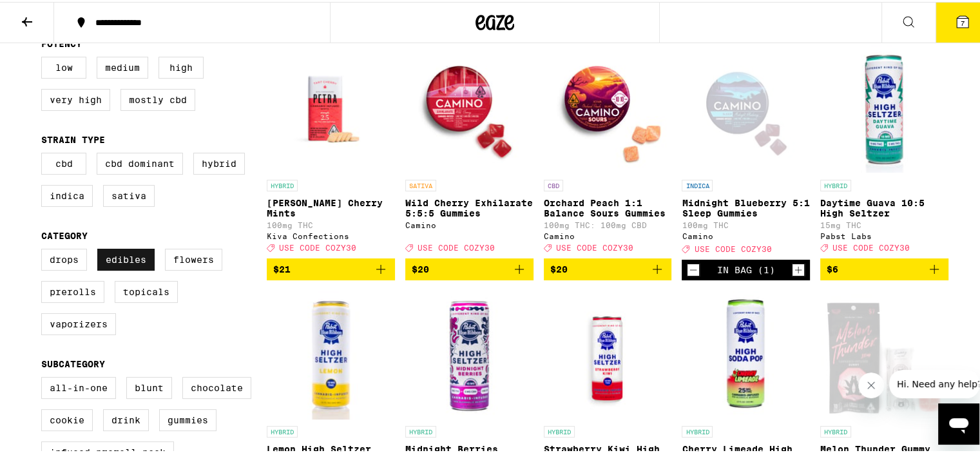  Describe the element at coordinates (158, 98) in the screenshot. I see `label: Mostly CBD` at that location.